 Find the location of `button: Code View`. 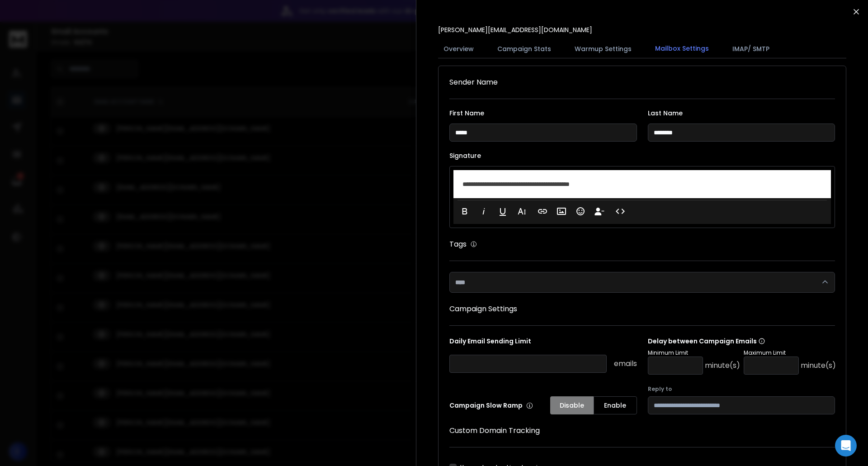

button: Code View is located at coordinates (620, 212).